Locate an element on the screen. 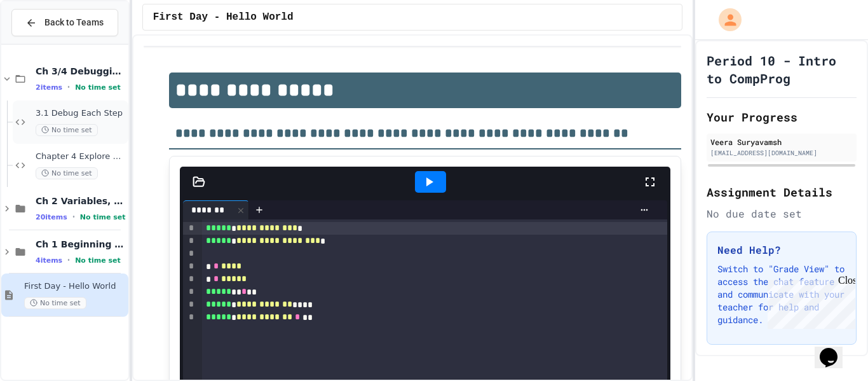  span: 4 items is located at coordinates (49, 260).